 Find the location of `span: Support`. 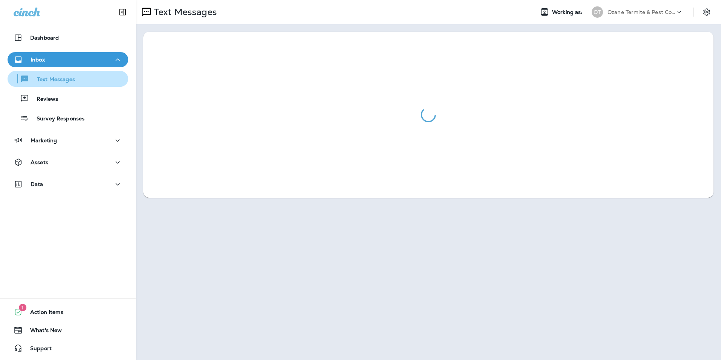

span: Support is located at coordinates (37, 350).